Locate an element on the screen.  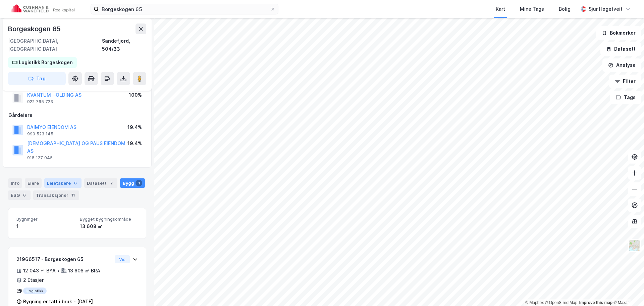
div: 2 is located at coordinates (111, 183).